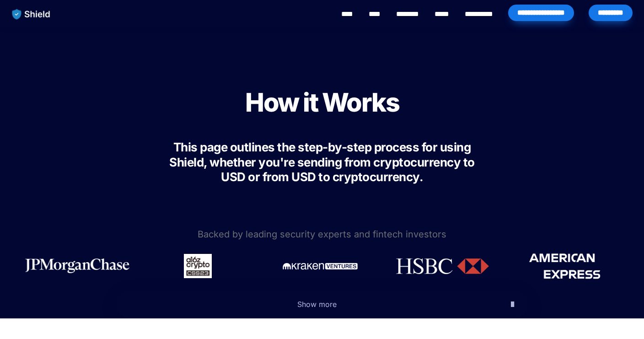 Image resolution: width=644 pixels, height=339 pixels. What do you see at coordinates (317, 304) in the screenshot?
I see `span: Show more` at bounding box center [317, 304].